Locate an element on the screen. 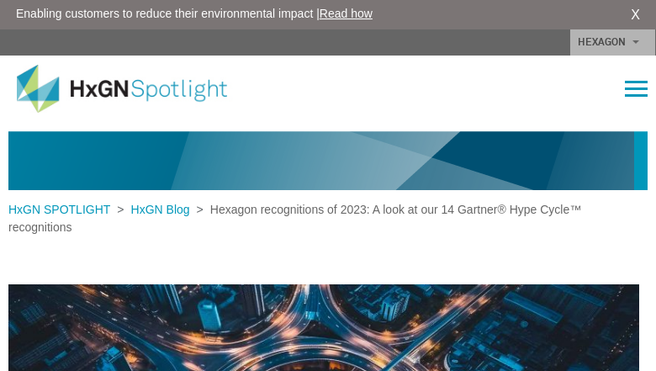  a: HxGN Blog is located at coordinates (161, 210).